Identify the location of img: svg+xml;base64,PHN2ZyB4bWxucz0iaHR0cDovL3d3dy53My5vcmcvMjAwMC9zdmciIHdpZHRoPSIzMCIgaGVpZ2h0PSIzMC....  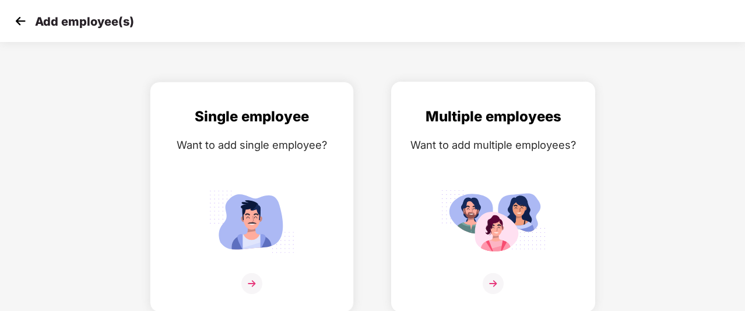
(20, 21).